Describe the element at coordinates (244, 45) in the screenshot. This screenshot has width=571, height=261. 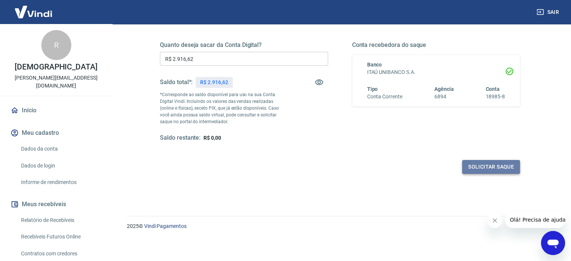
I see `h5: Quanto deseja sacar da Conta Digital?` at that location.